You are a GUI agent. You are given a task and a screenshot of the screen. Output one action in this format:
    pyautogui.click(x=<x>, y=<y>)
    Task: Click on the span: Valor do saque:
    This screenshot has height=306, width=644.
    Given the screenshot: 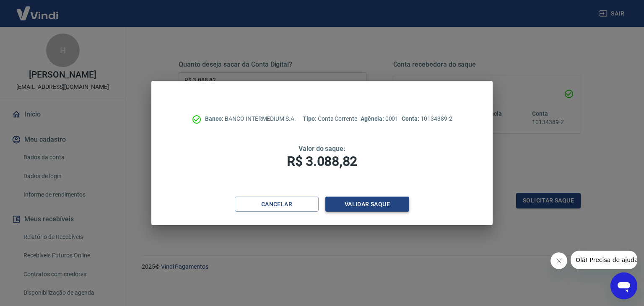 What is the action you would take?
    pyautogui.click(x=322, y=148)
    